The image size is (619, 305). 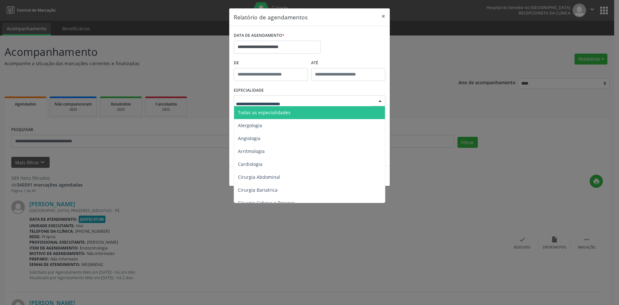 What do you see at coordinates (250, 164) in the screenshot?
I see `span: Cardiologia` at bounding box center [250, 164].